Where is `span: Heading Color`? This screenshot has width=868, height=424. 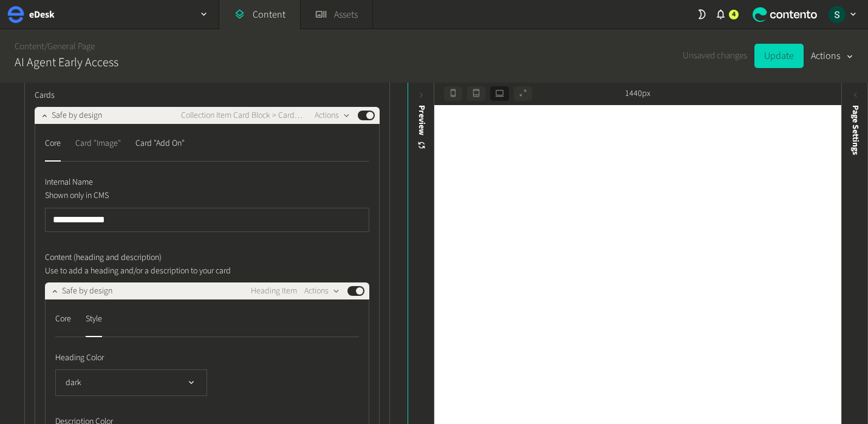 span: Heading Color is located at coordinates (79, 358).